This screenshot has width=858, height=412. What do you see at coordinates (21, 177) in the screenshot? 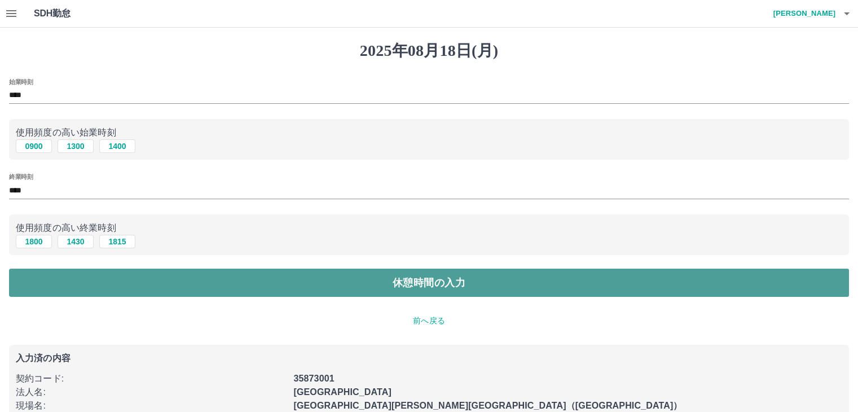
I see `label: 終業時刻` at bounding box center [21, 177].